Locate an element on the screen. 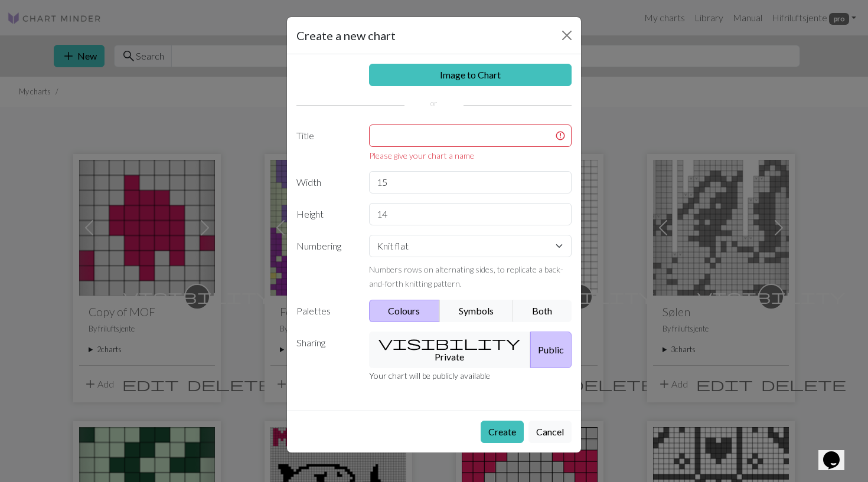 Image resolution: width=868 pixels, height=482 pixels. span: visibility is located at coordinates (449, 343).